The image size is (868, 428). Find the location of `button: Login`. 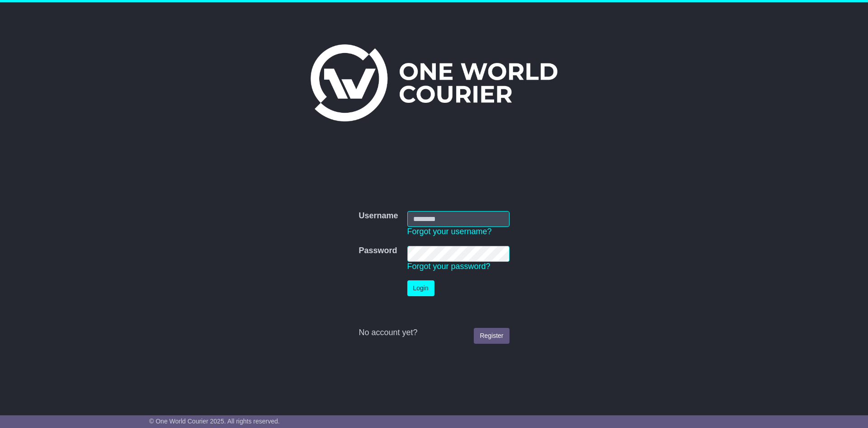

button: Login is located at coordinates (421, 288).